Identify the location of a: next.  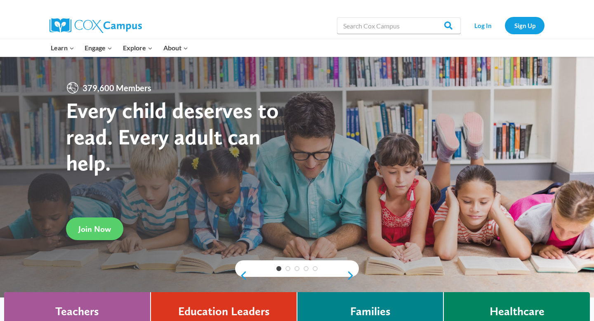
(353, 276).